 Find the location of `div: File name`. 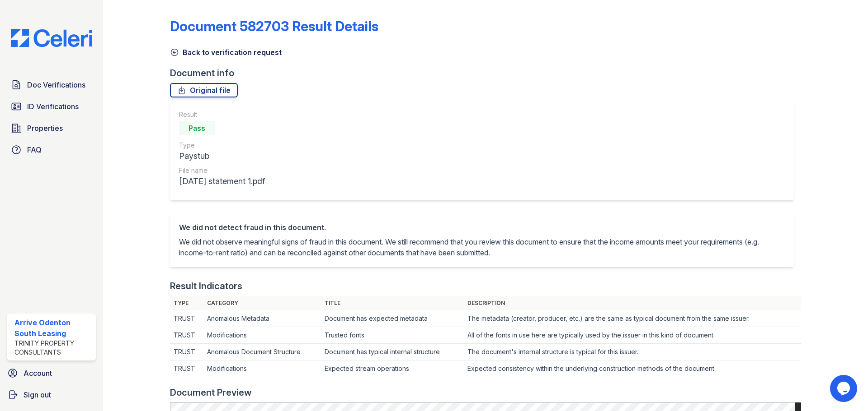

div: File name is located at coordinates (222, 171).